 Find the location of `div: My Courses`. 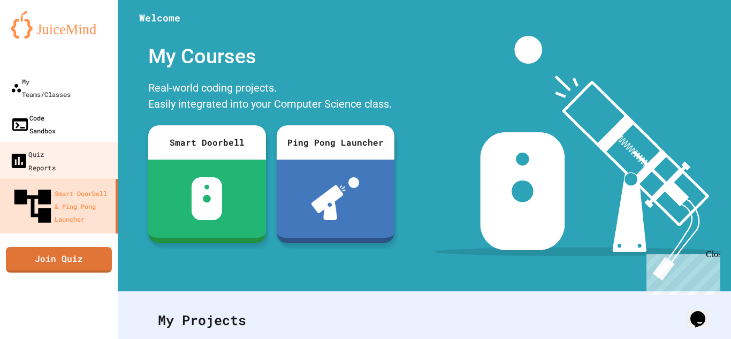

div: My Courses is located at coordinates (271, 56).